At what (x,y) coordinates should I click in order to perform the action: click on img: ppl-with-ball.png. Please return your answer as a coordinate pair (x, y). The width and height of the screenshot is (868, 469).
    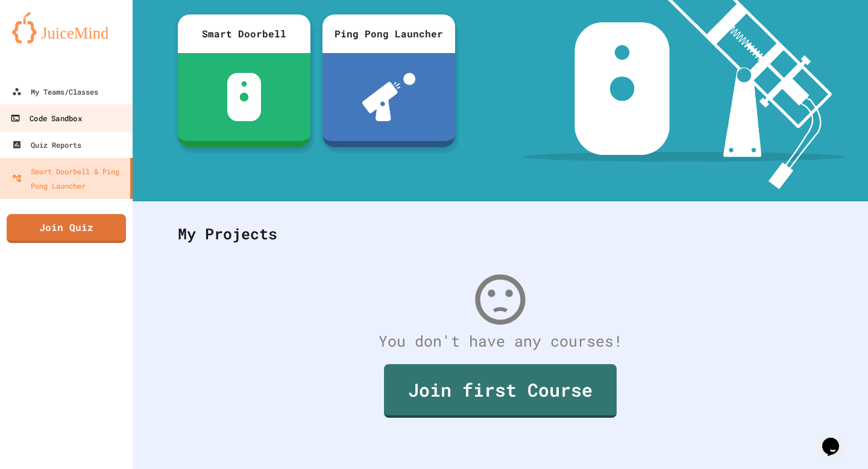
    Looking at the image, I should click on (389, 97).